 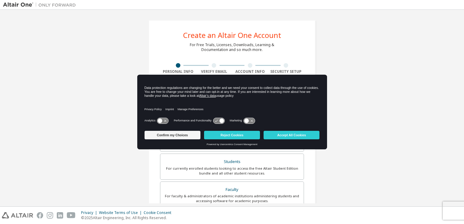 I want to click on div: Faculty, so click(x=232, y=190).